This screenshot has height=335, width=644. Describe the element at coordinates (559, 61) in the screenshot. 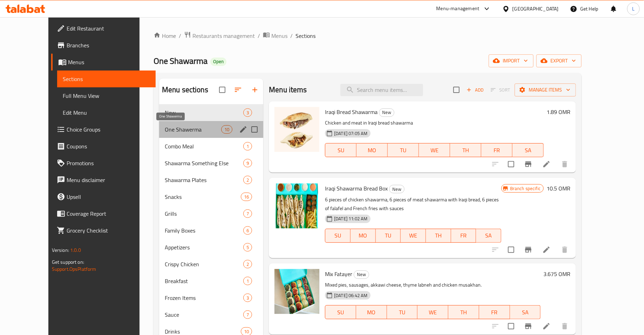

I see `span: export` at that location.